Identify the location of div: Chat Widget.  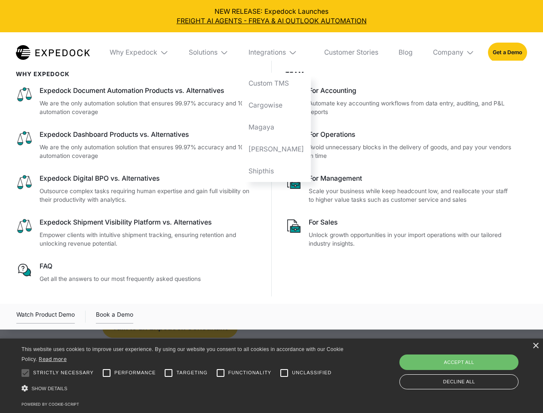
(471, 366).